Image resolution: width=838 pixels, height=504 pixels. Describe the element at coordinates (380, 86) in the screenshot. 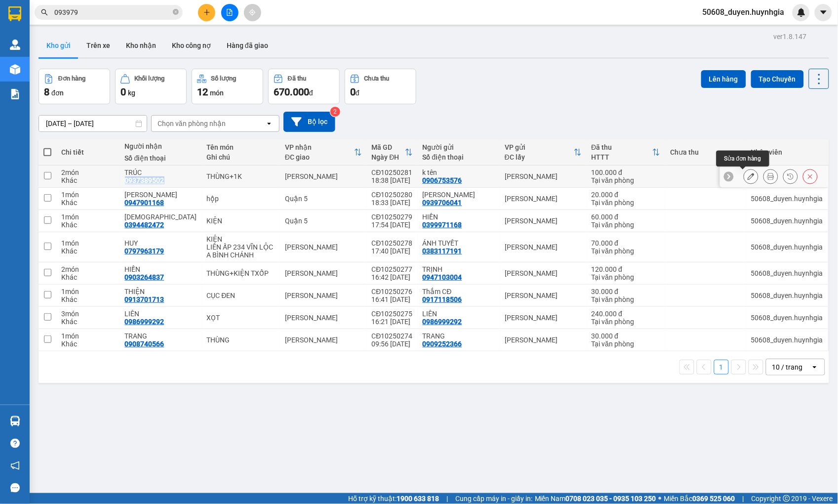

I see `button: Chưa thu0đ` at that location.